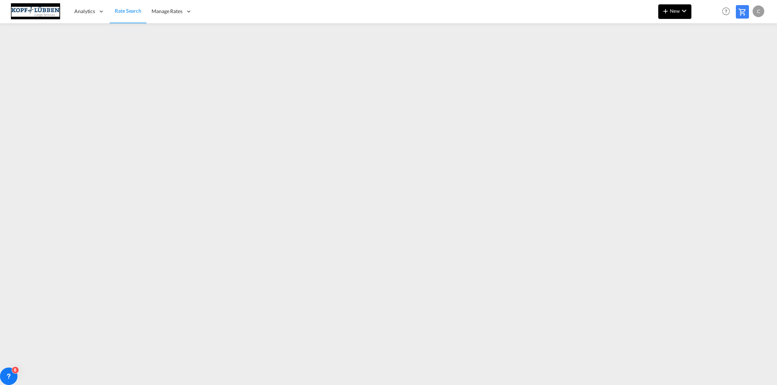  Describe the element at coordinates (128, 11) in the screenshot. I see `span: Rate Search` at that location.